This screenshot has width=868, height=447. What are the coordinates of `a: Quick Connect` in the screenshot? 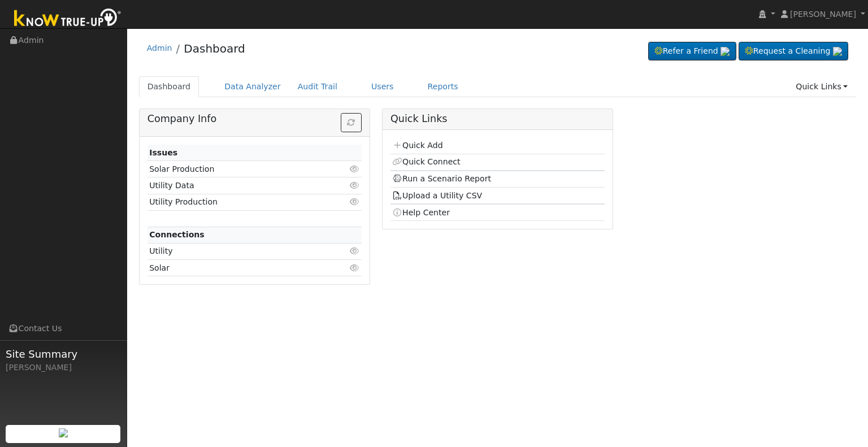 It's located at (426, 162).